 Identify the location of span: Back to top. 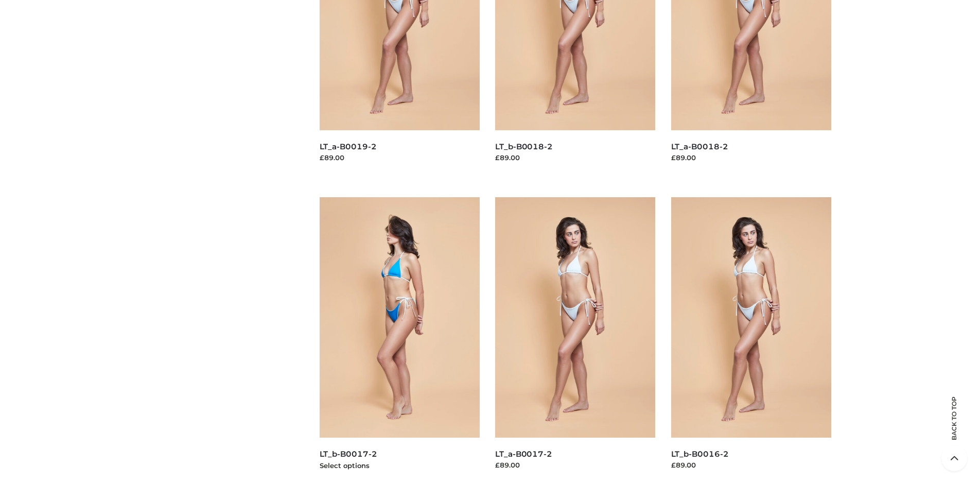
(954, 428).